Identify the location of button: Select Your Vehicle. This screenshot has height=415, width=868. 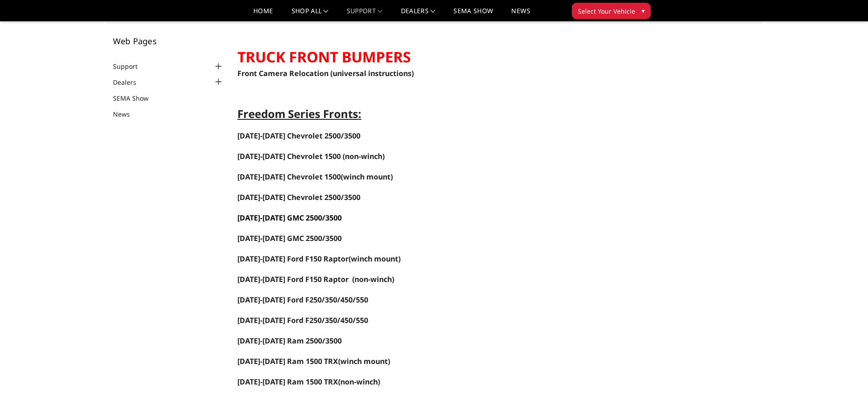
(611, 11).